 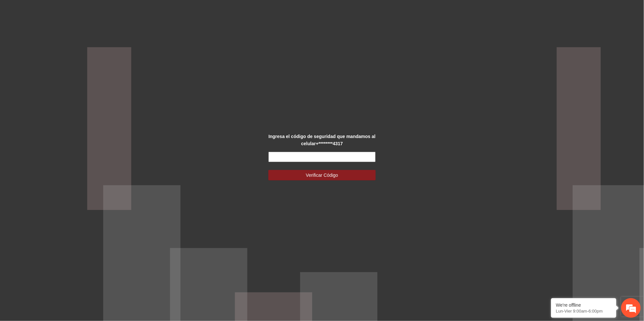 I want to click on span: Verificar Código, so click(x=322, y=175).